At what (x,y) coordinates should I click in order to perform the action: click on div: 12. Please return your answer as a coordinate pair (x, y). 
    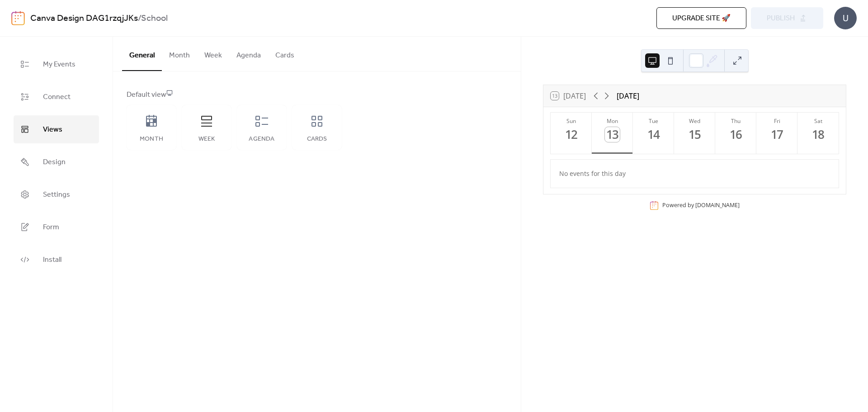
    Looking at the image, I should click on (571, 134).